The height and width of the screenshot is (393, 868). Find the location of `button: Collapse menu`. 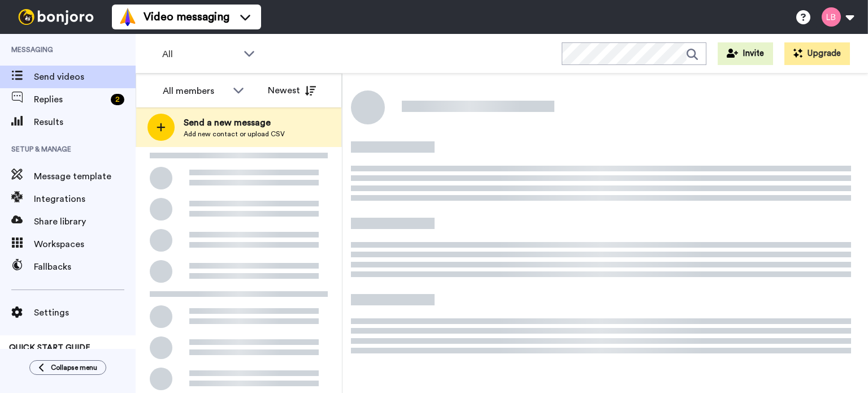

button: Collapse menu is located at coordinates (68, 368).